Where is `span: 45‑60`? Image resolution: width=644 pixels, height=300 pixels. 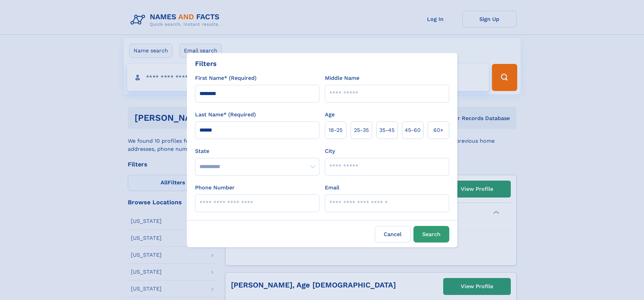
span: 45‑60 is located at coordinates (413, 130).